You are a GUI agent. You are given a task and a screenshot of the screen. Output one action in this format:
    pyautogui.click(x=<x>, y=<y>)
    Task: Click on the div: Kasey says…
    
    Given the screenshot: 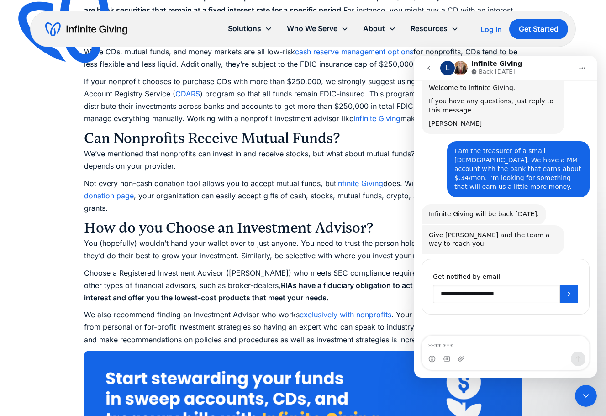 What is the action you would take?
    pyautogui.click(x=91, y=47)
    